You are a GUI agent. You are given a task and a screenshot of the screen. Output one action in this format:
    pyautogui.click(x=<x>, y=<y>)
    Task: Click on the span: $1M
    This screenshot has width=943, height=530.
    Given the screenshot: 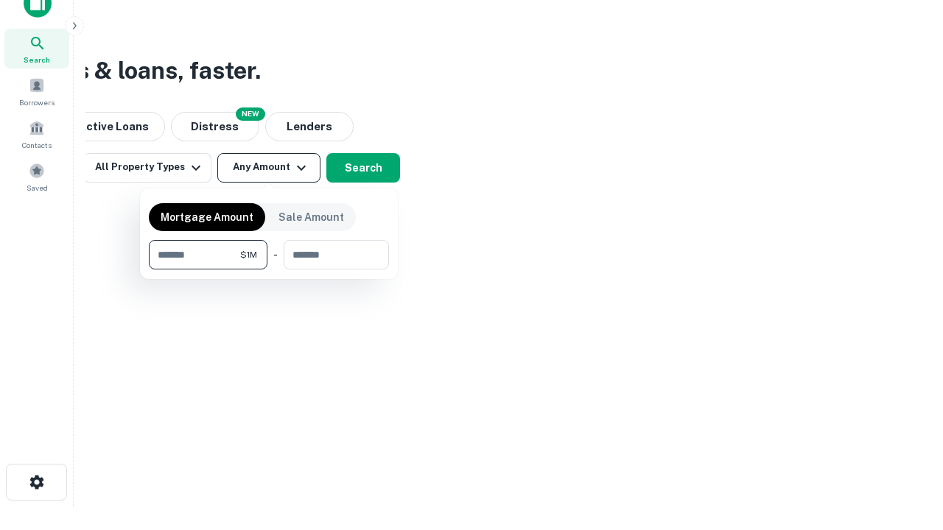 What is the action you would take?
    pyautogui.click(x=248, y=255)
    